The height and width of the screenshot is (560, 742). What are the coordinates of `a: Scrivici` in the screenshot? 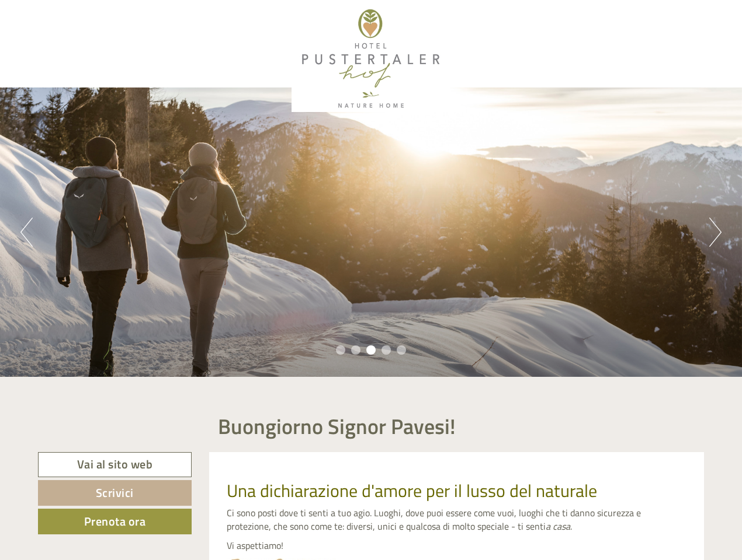 It's located at (115, 493).